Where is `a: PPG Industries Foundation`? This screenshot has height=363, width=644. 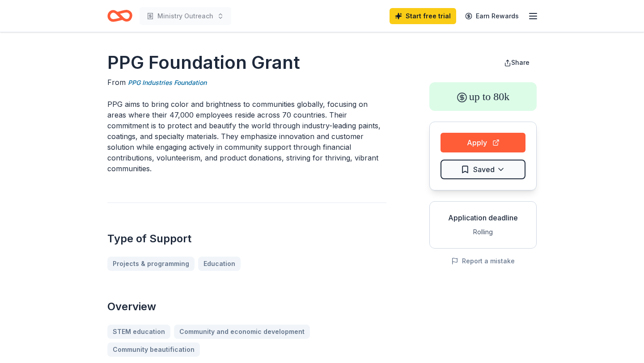
a: PPG Industries Foundation is located at coordinates (168, 82).